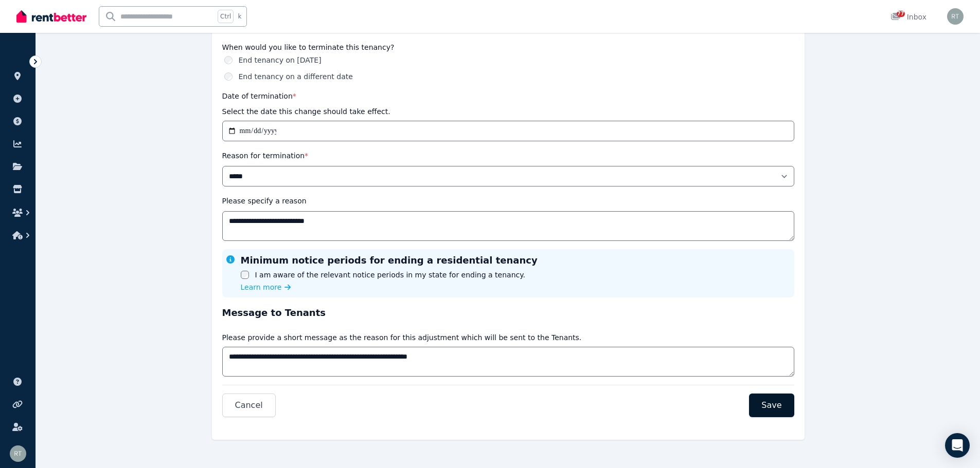  Describe the element at coordinates (51, 16) in the screenshot. I see `img: RentBetter` at that location.